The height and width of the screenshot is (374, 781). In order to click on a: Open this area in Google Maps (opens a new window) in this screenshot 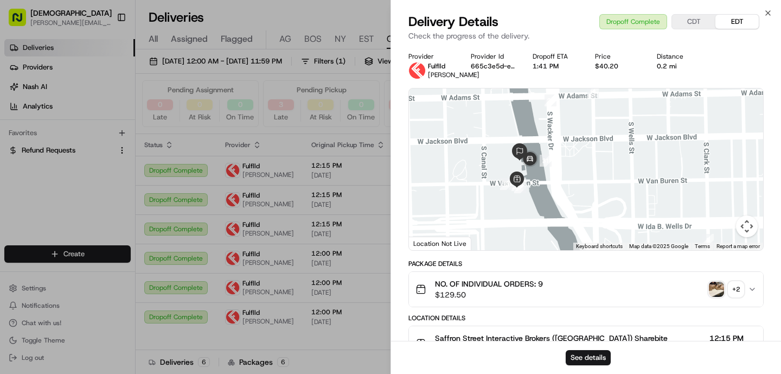, I will do `click(430, 243)`.